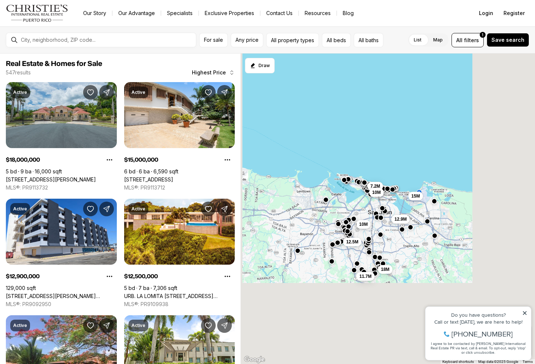  Describe the element at coordinates (468, 40) in the screenshot. I see `button: Allfilters1` at that location.